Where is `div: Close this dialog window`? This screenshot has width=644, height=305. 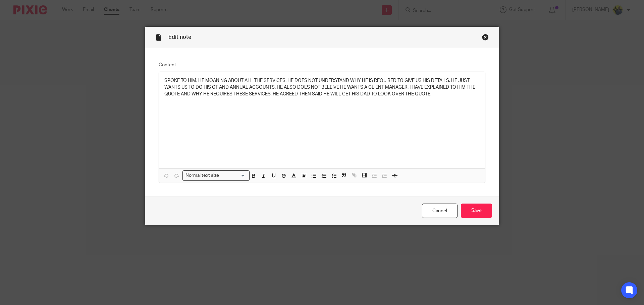 div: Close this dialog window is located at coordinates (486, 37).